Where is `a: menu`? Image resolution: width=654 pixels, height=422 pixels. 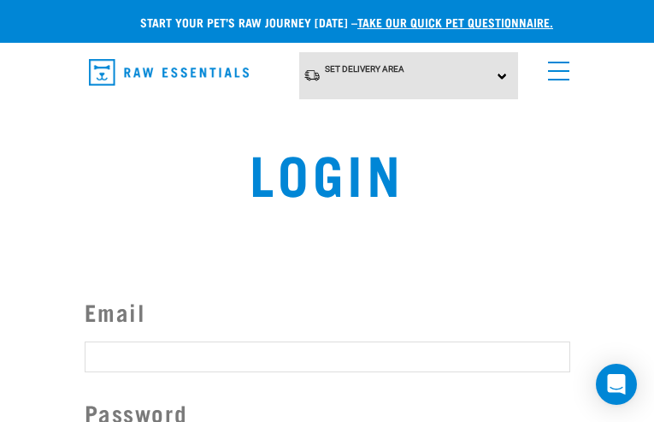
a: menu is located at coordinates (555, 67).